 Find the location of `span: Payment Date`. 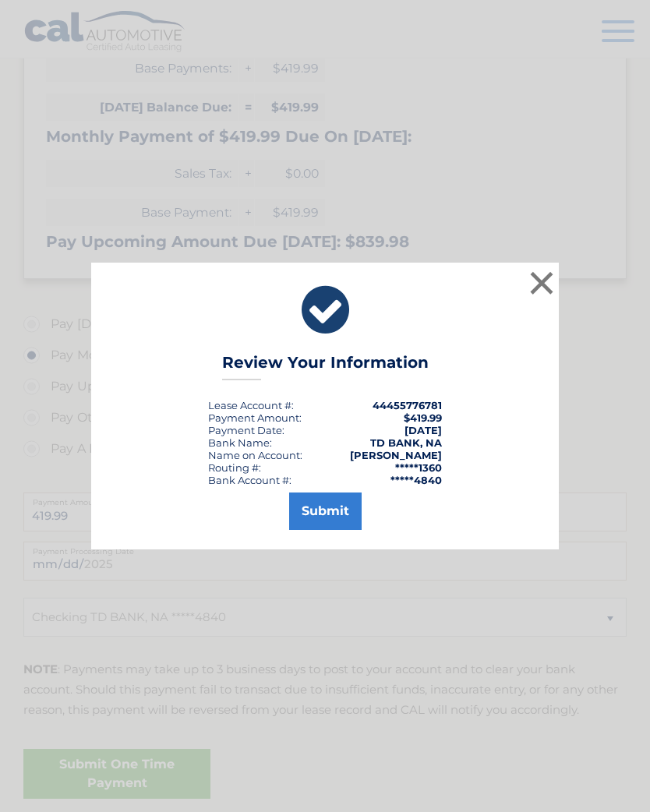

span: Payment Date is located at coordinates (245, 430).